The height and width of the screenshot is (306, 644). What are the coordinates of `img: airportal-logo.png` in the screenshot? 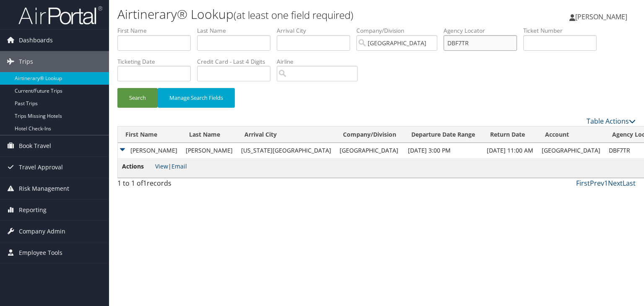 It's located at (60, 15).